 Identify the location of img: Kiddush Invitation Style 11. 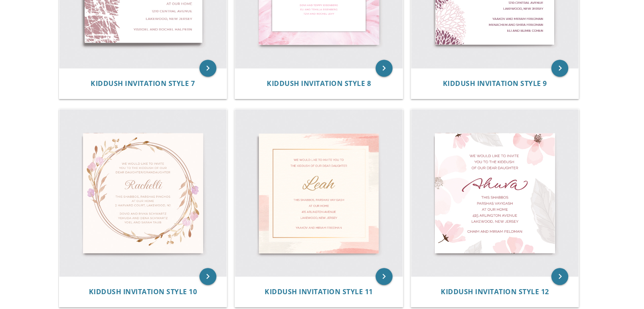
(319, 193).